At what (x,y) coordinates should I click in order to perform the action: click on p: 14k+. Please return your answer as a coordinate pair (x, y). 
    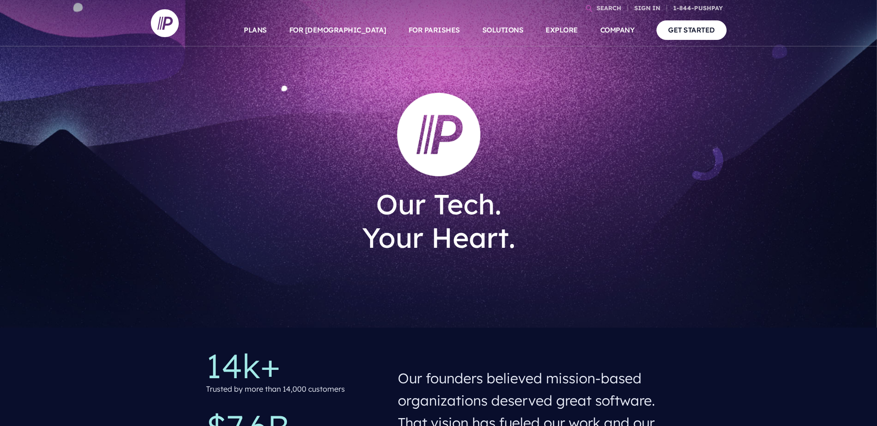
    Looking at the image, I should click on (294, 366).